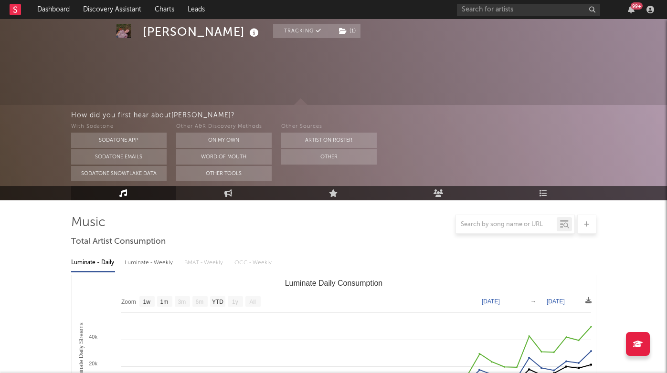 Image resolution: width=667 pixels, height=373 pixels. I want to click on input: Search by song name or URL, so click(506, 225).